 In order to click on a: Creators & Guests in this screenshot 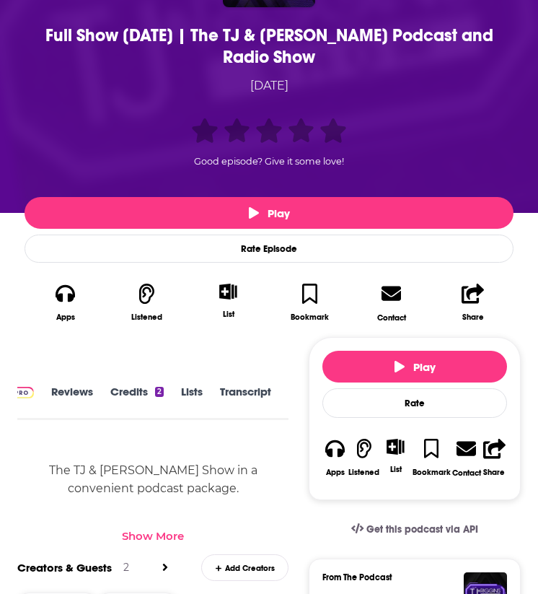, I will do `click(64, 567)`.